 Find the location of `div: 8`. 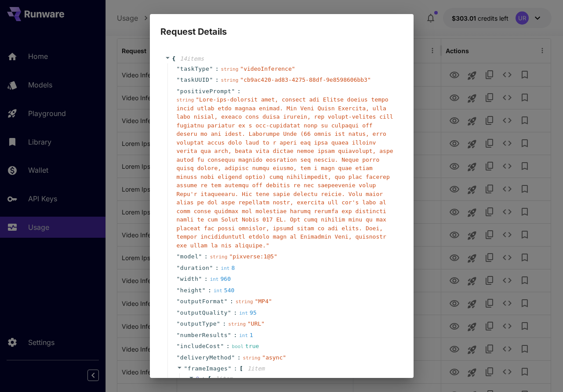

div: 8 is located at coordinates (228, 268).